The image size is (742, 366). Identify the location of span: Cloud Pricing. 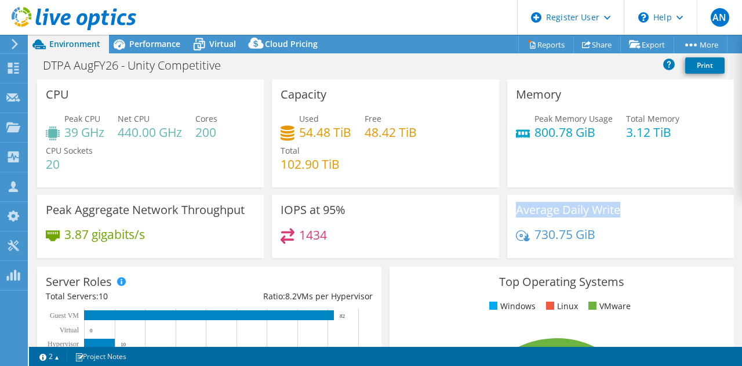
(291, 43).